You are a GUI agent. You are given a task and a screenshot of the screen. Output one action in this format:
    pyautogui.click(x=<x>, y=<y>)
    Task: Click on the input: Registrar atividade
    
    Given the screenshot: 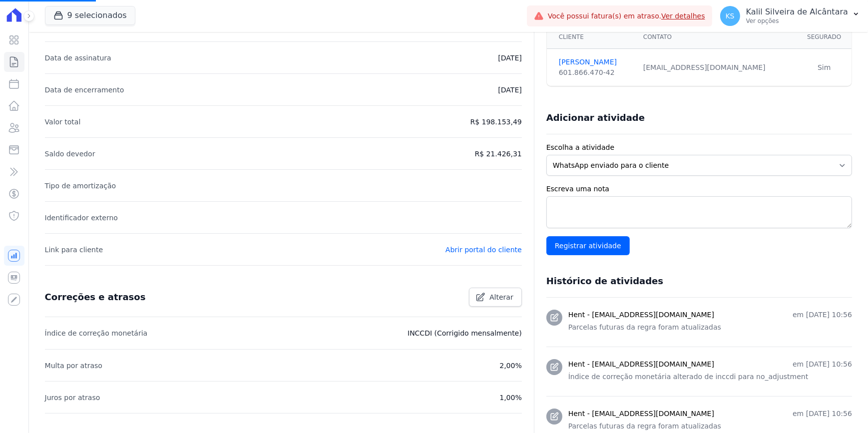 What is the action you would take?
    pyautogui.click(x=587, y=246)
    